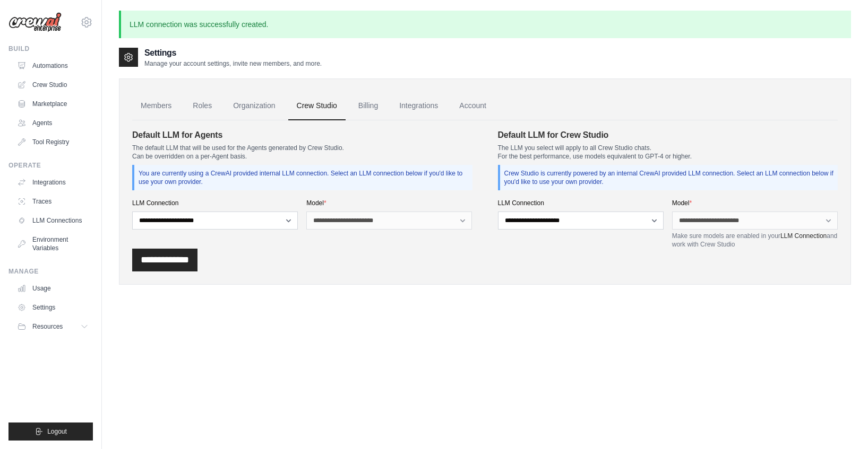 The image size is (868, 449). What do you see at coordinates (50, 431) in the screenshot?
I see `button: Logout` at bounding box center [50, 431].